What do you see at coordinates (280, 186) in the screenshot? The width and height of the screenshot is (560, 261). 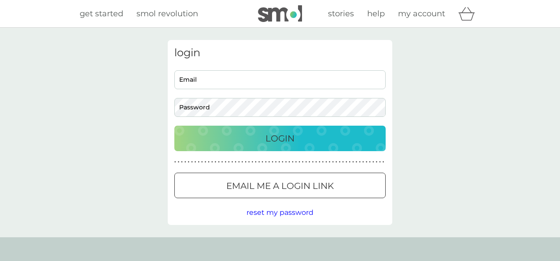 I see `button: Email me a login link` at bounding box center [280, 186].